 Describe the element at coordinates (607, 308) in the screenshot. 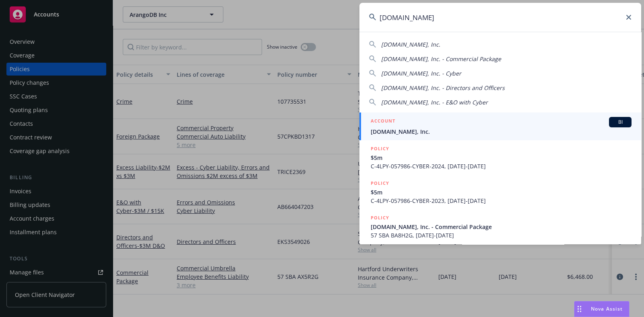

I see `span: Nova Assist` at that location.